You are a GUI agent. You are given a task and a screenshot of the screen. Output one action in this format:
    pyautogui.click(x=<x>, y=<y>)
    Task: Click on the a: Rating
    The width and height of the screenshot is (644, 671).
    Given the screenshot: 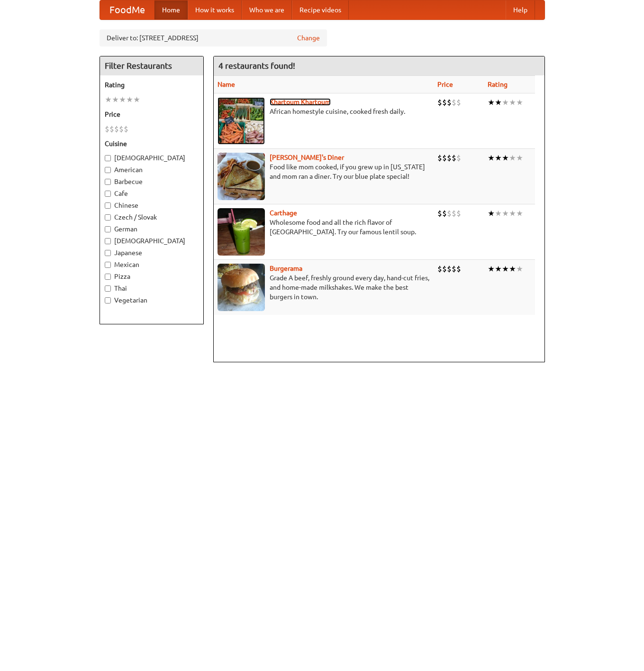 What is the action you would take?
    pyautogui.click(x=497, y=84)
    